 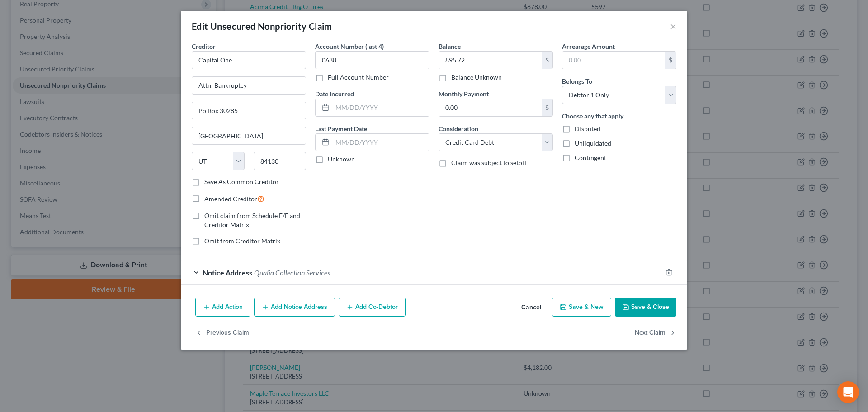 I want to click on label: Account Number (last 4), so click(x=350, y=46).